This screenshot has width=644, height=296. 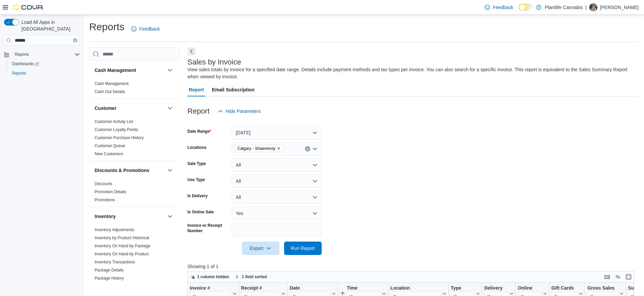 What do you see at coordinates (110, 92) in the screenshot?
I see `span: Cash Out Details` at bounding box center [110, 92].